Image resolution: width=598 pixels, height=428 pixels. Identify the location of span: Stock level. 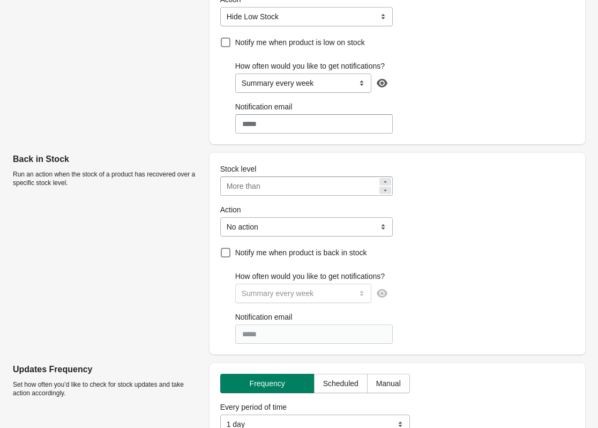
(238, 169).